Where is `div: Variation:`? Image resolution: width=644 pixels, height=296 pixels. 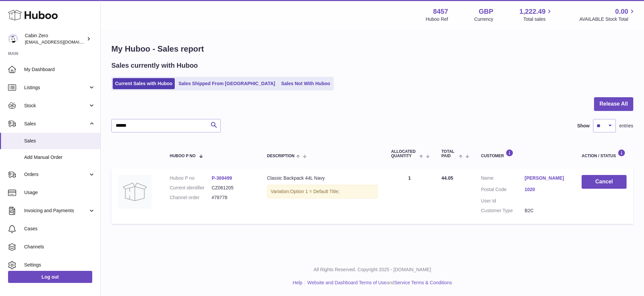
div: Variation: is located at coordinates (323, 192).